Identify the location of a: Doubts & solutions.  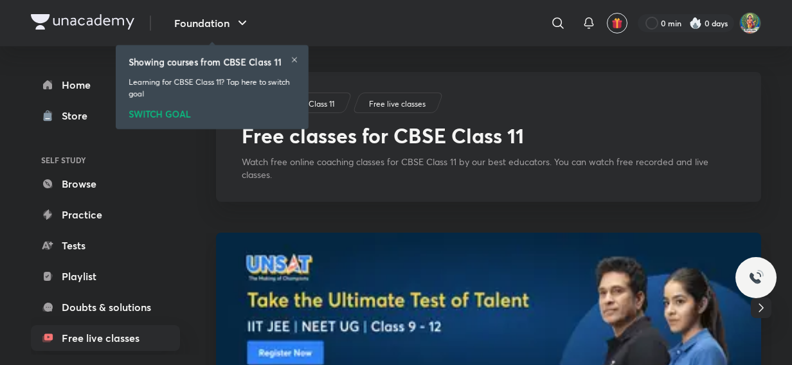
(105, 307).